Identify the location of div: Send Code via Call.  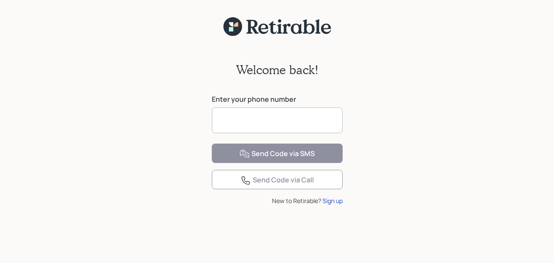
(277, 180).